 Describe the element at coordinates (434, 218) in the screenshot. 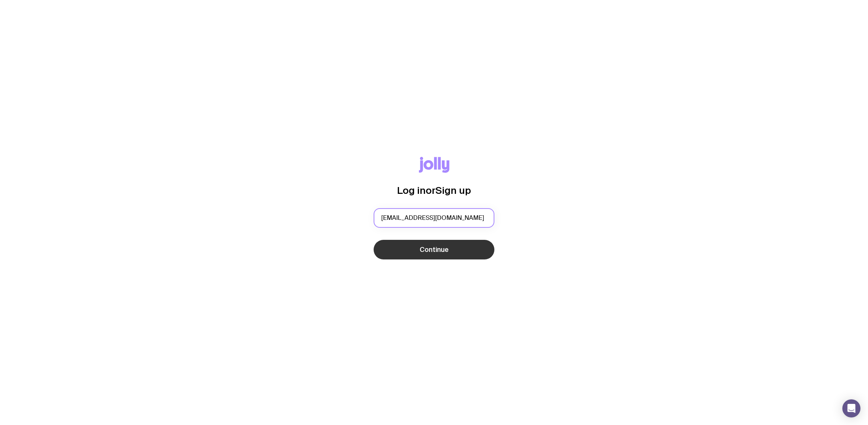

I see `input: you@email.com` at that location.